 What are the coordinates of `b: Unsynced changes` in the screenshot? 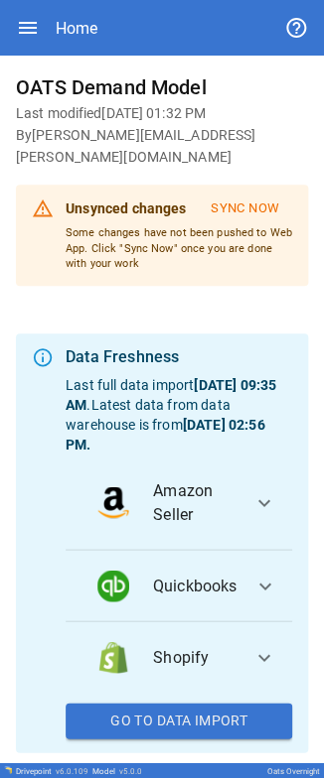 It's located at (125, 208).